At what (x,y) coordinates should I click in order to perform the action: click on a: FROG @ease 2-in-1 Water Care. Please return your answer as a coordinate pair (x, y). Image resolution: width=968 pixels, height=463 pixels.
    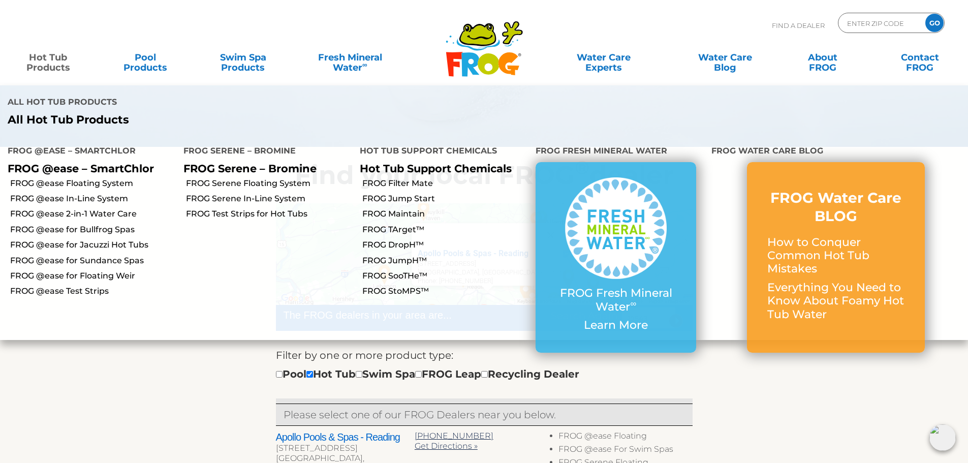
    Looking at the image, I should click on (93, 214).